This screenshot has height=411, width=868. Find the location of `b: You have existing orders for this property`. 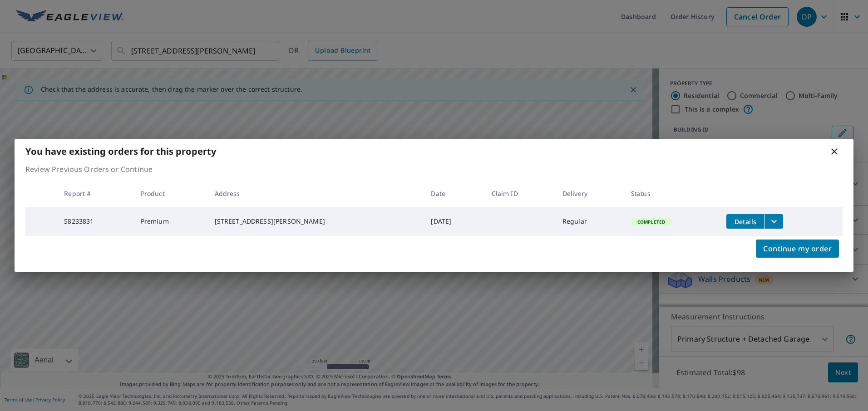

b: You have existing orders for this property is located at coordinates (121, 152).